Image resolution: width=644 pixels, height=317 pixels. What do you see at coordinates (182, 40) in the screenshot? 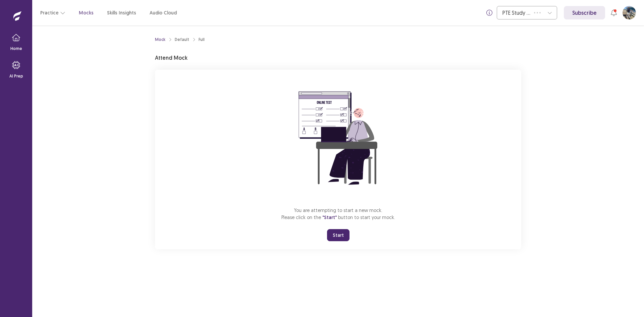
I see `div: Default` at bounding box center [182, 40].